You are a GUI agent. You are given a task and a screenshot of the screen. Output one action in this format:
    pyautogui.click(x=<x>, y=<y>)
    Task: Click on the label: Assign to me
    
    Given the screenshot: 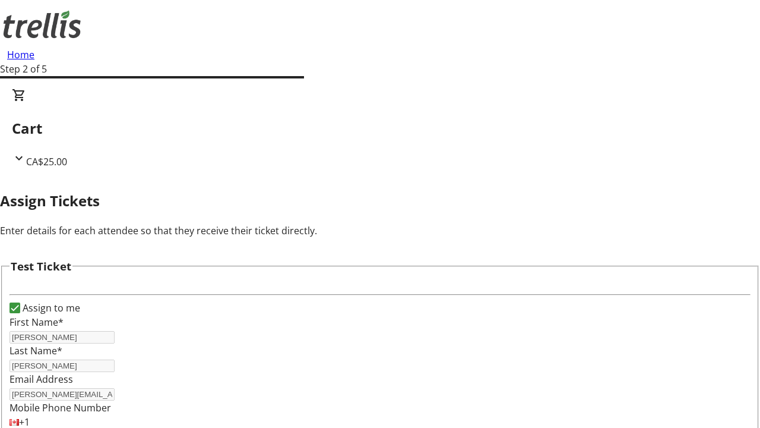 What is the action you would take?
    pyautogui.click(x=50, y=308)
    